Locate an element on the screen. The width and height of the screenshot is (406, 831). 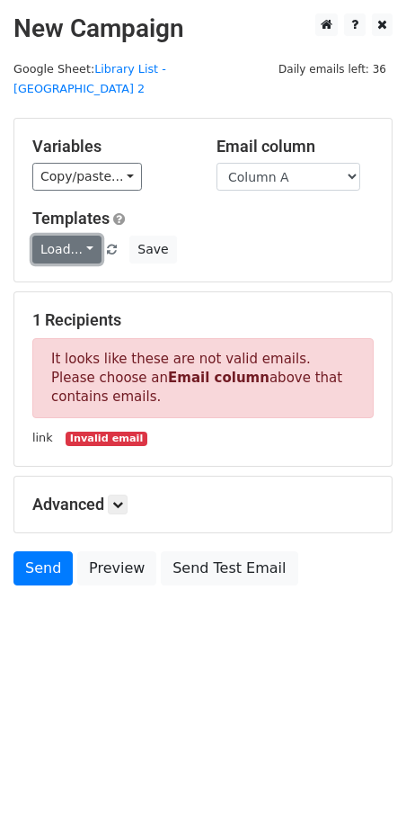
h5: 1 Recipients is located at coordinates (203, 320).